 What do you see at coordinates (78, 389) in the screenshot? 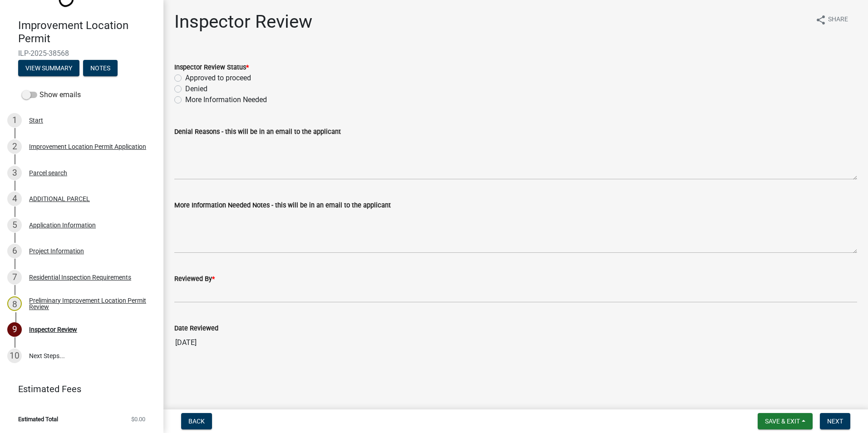
I see `a: Estimated Fees` at bounding box center [78, 389].